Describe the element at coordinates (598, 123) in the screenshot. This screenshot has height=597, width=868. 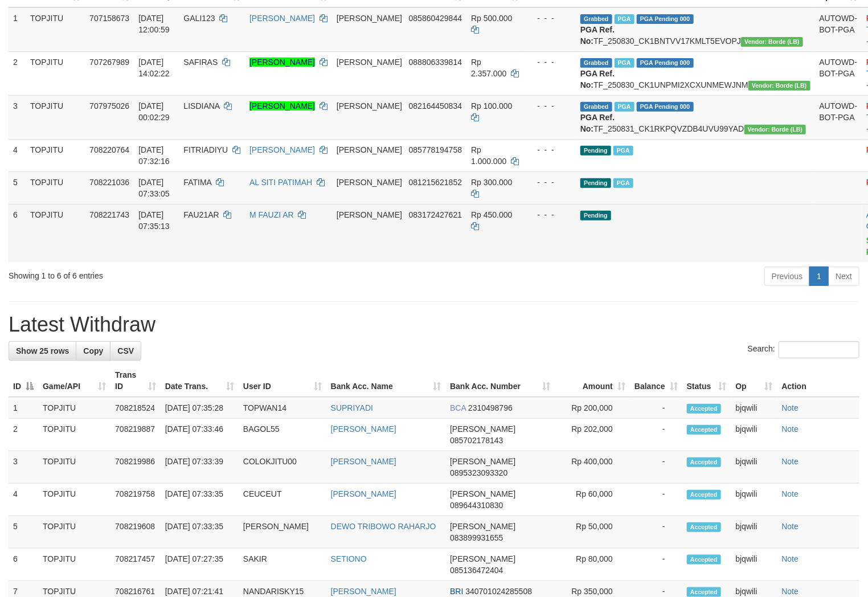
I see `b: PGA Ref. No:` at that location.